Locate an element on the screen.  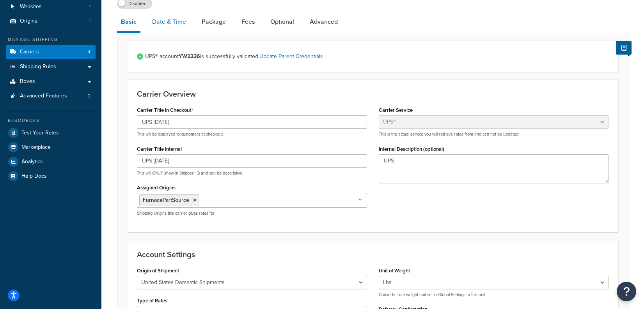
a: Package is located at coordinates (213, 22).